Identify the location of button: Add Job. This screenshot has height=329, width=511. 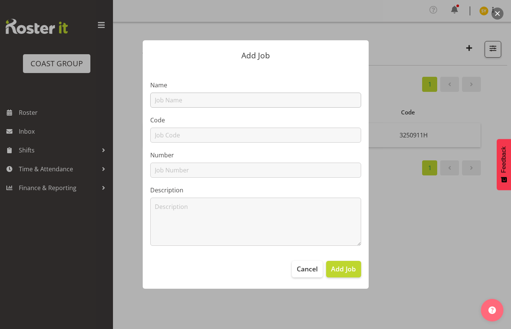
(344, 269).